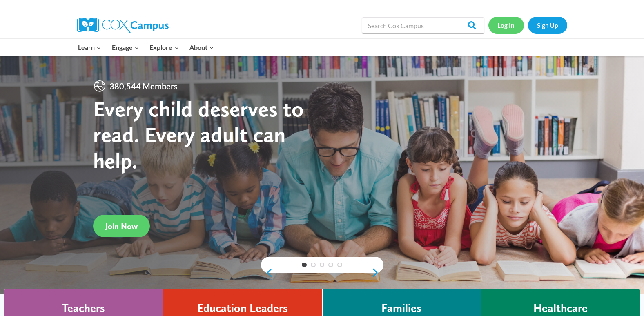 The width and height of the screenshot is (644, 316). What do you see at coordinates (123, 26) in the screenshot?
I see `img: Cox Campus` at bounding box center [123, 26].